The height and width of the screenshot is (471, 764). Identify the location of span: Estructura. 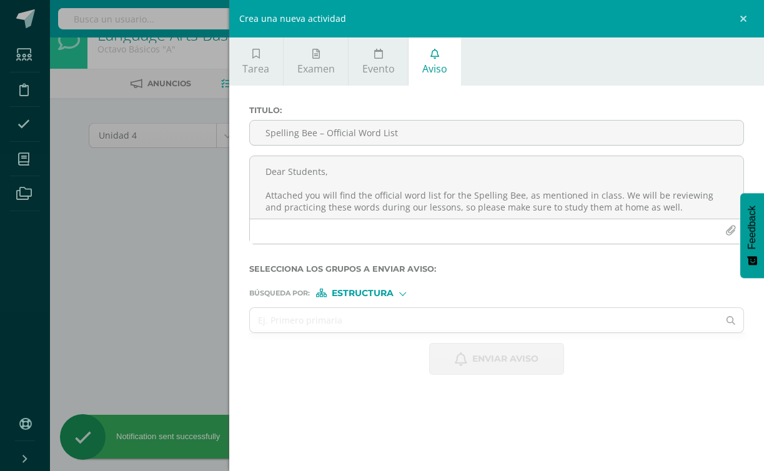
(362, 293).